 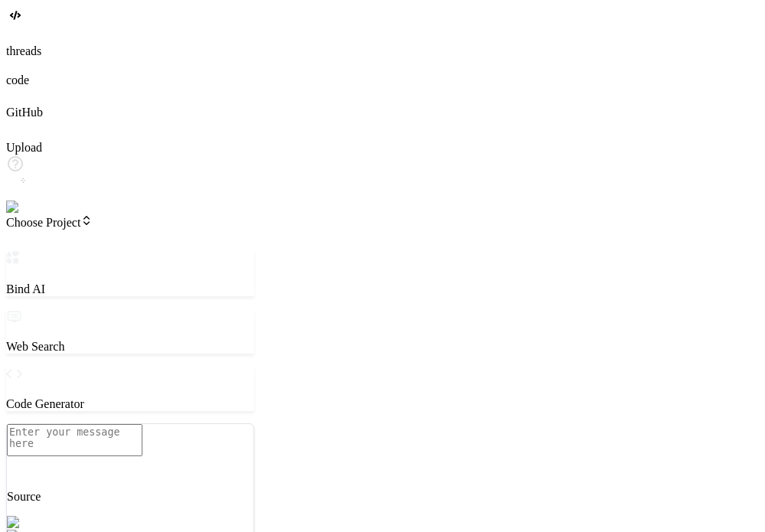 I want to click on label: GitHub, so click(x=25, y=112).